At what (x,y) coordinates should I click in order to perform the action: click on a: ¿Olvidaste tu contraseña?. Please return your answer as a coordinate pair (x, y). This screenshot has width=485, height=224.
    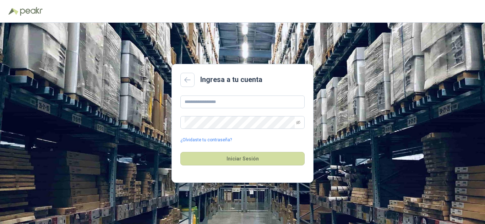
    Looking at the image, I should click on (206, 140).